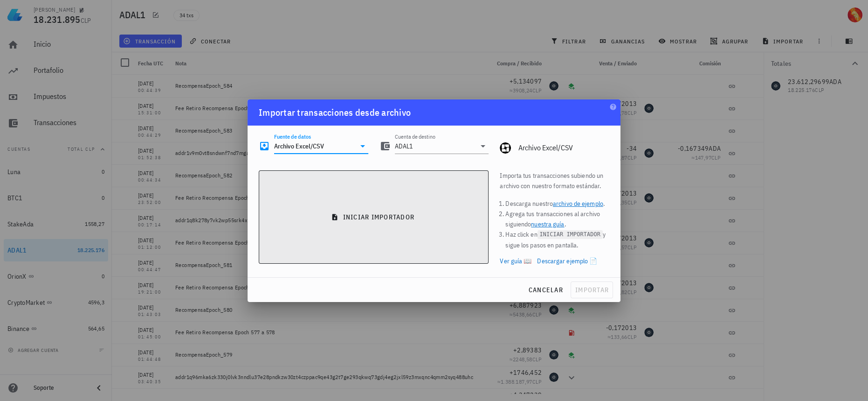 This screenshot has height=401, width=868. I want to click on a: Descargar ejemplo 📄, so click(567, 260).